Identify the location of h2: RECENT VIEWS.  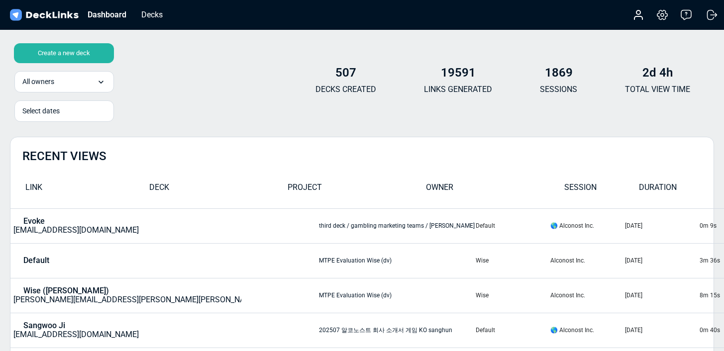
(64, 156).